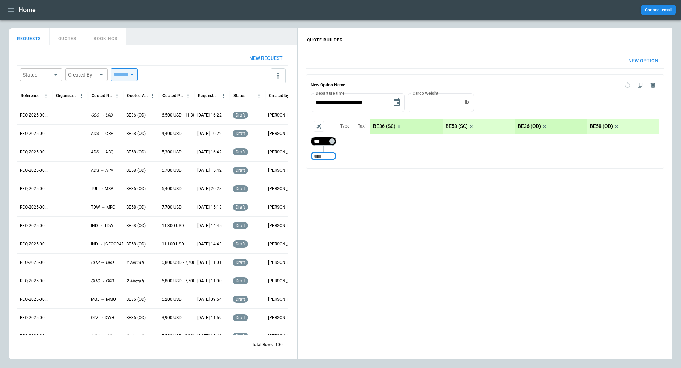  I want to click on p: REQ-2025-000245, so click(35, 226).